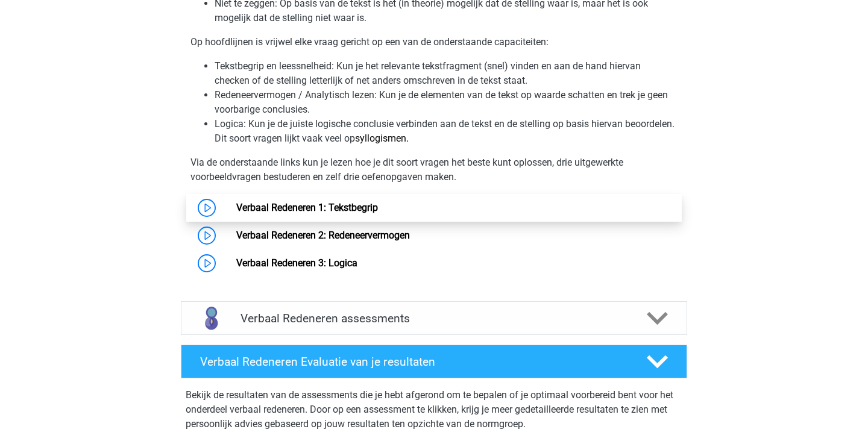 This screenshot has height=441, width=868. What do you see at coordinates (434, 410) in the screenshot?
I see `p: Bekijk de resultaten van de assessments die je hebt afgerond om te bepalen of je optimaal voorber...` at bounding box center [434, 410].